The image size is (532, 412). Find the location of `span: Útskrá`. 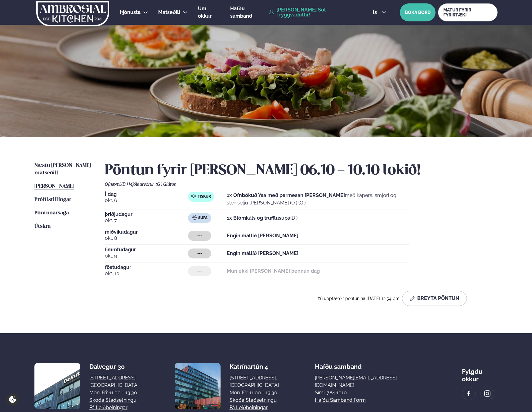

span: Útskrá is located at coordinates (42, 226).